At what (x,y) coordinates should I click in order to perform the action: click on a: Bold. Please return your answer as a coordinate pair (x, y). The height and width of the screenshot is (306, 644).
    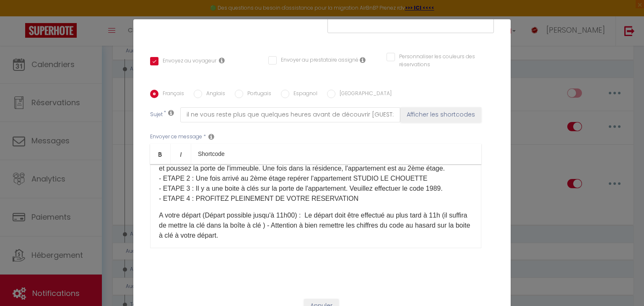
    Looking at the image, I should click on (160, 154).